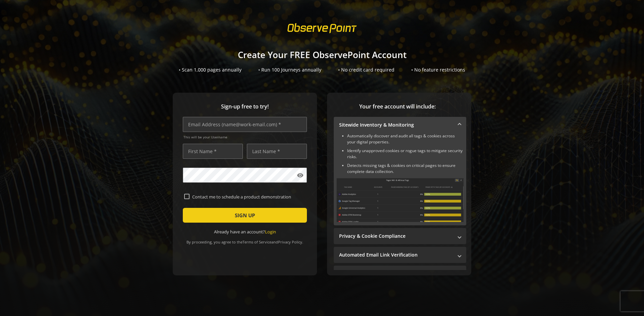 This screenshot has width=644, height=316. What do you see at coordinates (366, 70) in the screenshot?
I see `div: • No credit card required` at bounding box center [366, 70].